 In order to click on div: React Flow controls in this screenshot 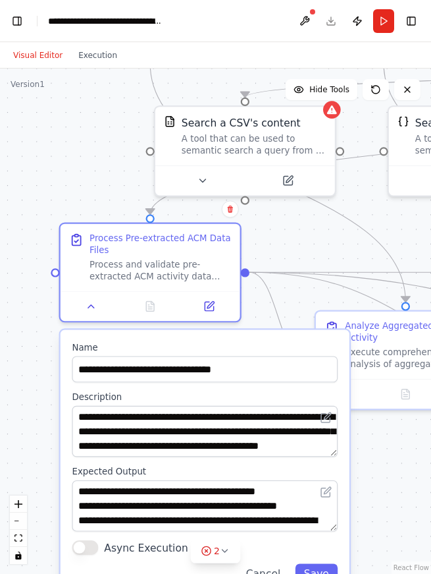, I will do `click(18, 530)`.